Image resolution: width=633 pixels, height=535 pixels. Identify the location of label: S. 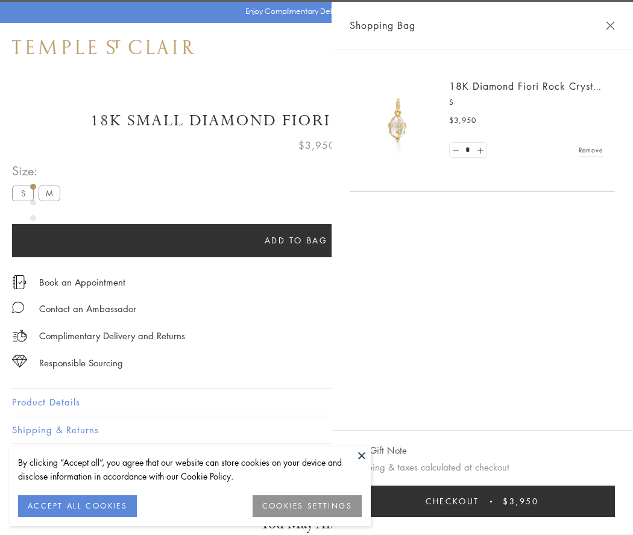
(23, 193).